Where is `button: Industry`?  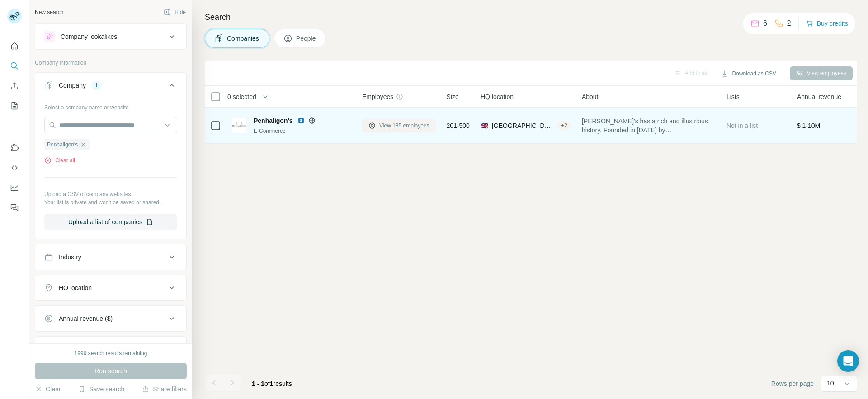
button: Industry is located at coordinates (111, 257).